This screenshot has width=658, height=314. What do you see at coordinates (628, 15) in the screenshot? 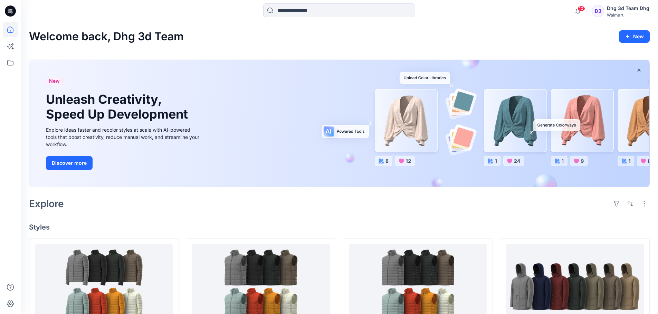
I see `div: Walmart` at bounding box center [628, 15].